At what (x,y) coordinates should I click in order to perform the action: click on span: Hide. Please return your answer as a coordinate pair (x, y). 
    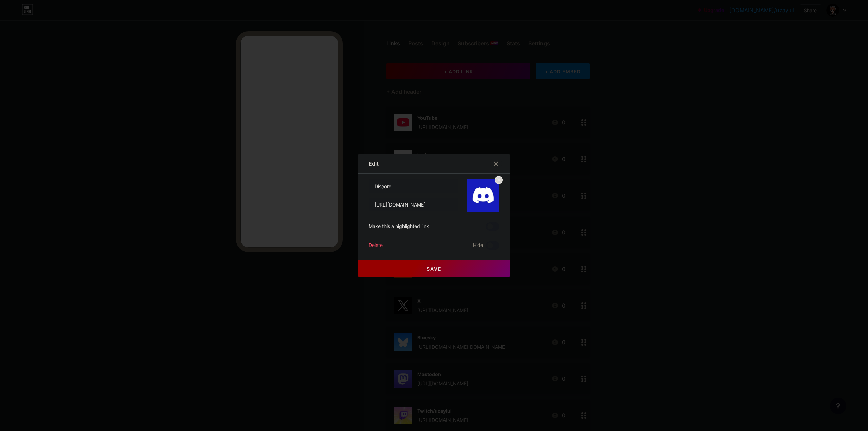
    Looking at the image, I should click on (478, 246).